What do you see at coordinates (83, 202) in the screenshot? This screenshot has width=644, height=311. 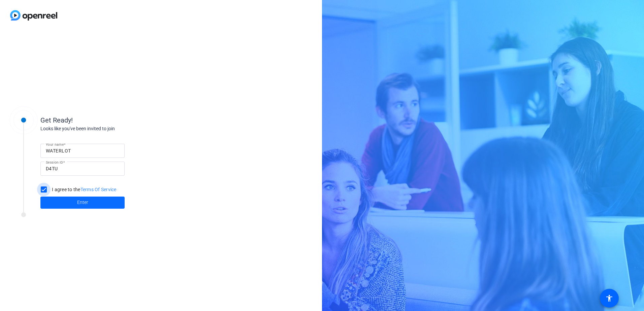 I see `span: Enter` at bounding box center [83, 202].